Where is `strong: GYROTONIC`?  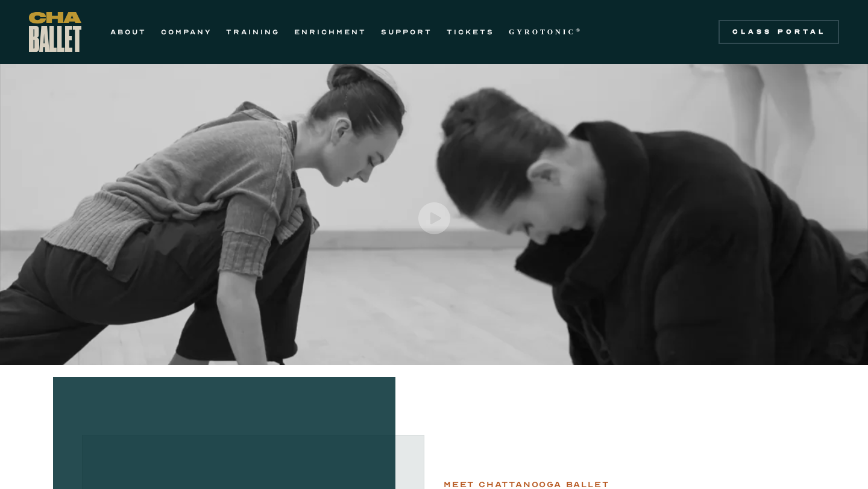 strong: GYROTONIC is located at coordinates (542, 32).